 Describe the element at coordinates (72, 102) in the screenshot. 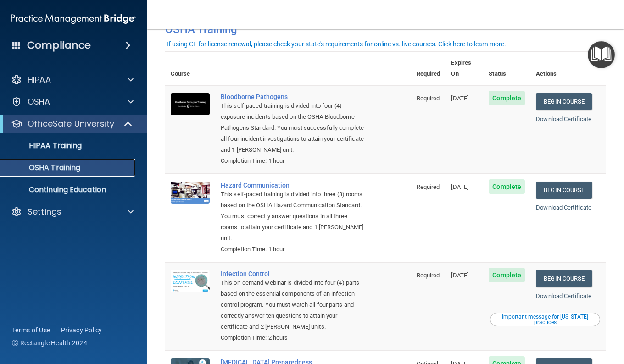

I see `a: OSHA` at that location.